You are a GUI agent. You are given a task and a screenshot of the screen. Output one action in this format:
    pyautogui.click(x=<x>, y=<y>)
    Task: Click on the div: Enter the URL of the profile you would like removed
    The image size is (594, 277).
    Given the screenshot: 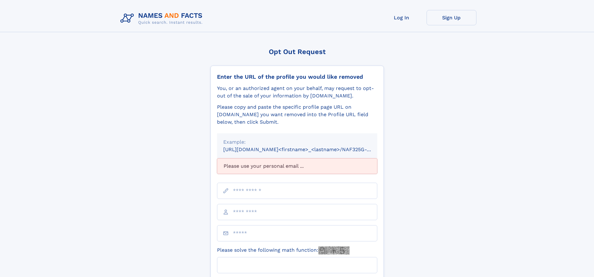 What is the action you would take?
    pyautogui.click(x=297, y=77)
    